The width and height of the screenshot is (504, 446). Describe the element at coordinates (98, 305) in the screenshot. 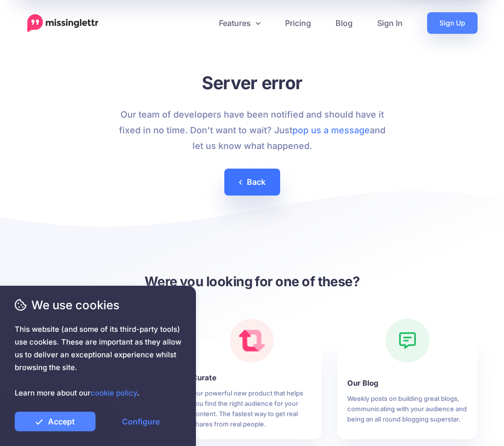

I see `span: We use cookies` at that location.